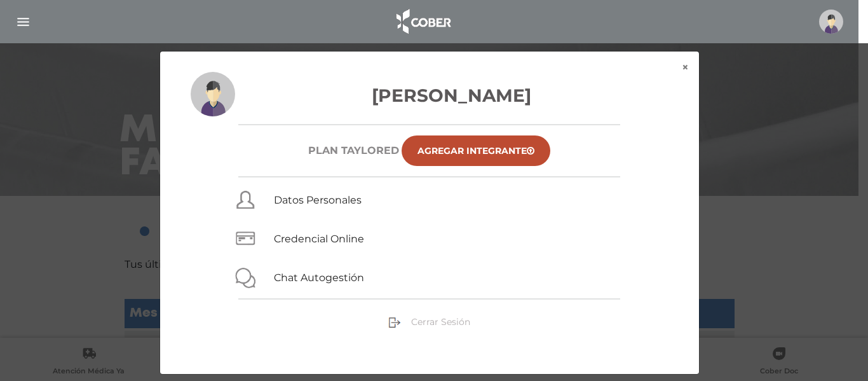 The image size is (868, 381). What do you see at coordinates (23, 22) in the screenshot?
I see `img: Cober_menu-lines-white.svg` at bounding box center [23, 22].